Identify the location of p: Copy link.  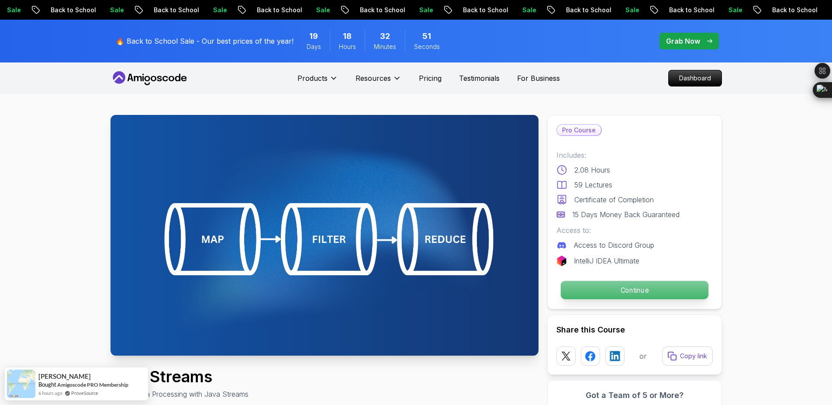
(694, 356).